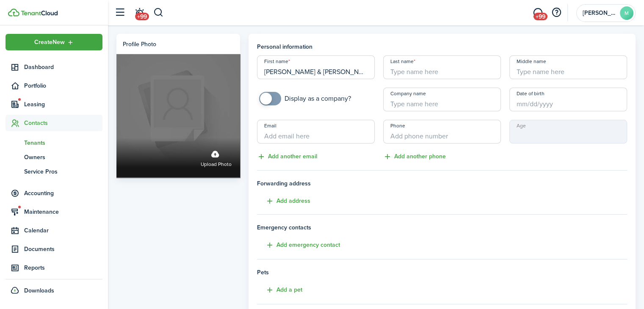 The width and height of the screenshot is (644, 309). Describe the element at coordinates (63, 172) in the screenshot. I see `span: Service Pros` at that location.